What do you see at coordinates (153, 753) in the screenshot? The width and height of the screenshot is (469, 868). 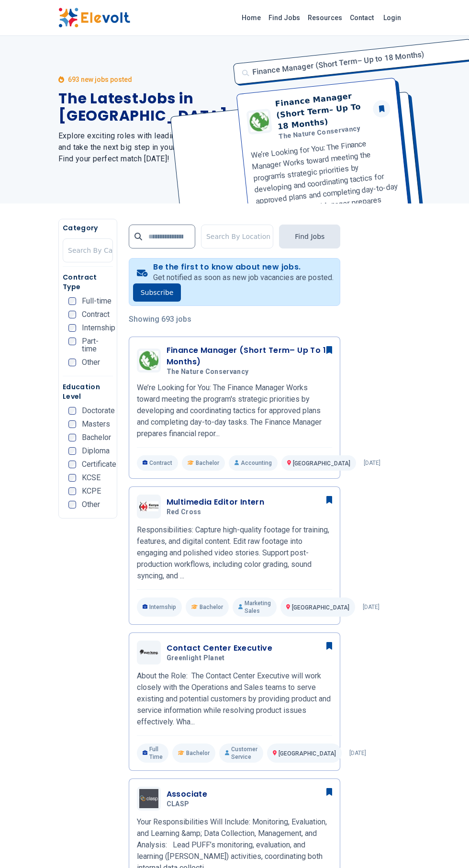 I see `p: Full Time` at bounding box center [153, 753].